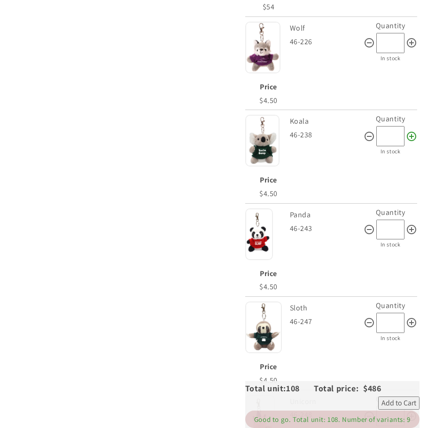 The height and width of the screenshot is (428, 443). I want to click on div: Panda, so click(326, 215).